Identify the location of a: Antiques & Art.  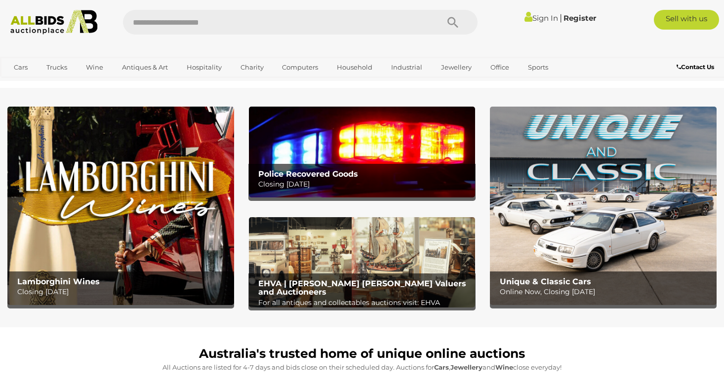
(145, 67).